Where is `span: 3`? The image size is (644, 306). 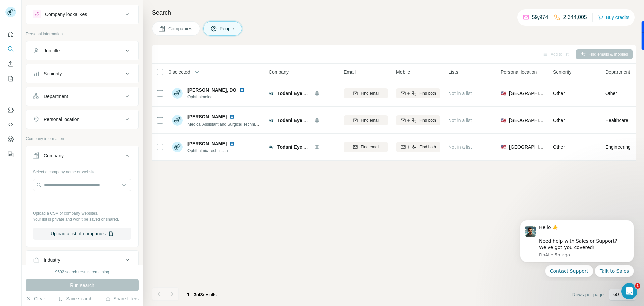
span: 3 is located at coordinates (201, 294).